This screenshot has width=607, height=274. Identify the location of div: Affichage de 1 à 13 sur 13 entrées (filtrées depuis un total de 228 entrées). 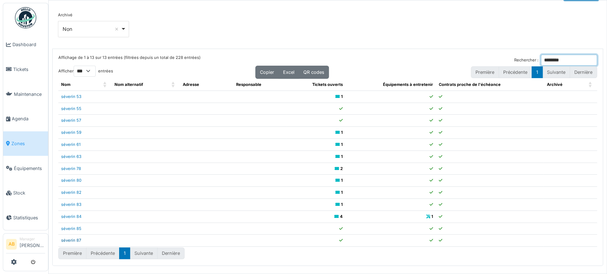
(129, 60).